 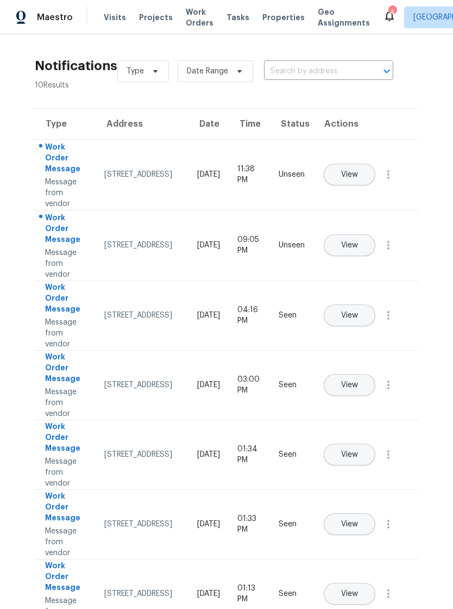 What do you see at coordinates (292, 124) in the screenshot?
I see `th: Status` at bounding box center [292, 124].